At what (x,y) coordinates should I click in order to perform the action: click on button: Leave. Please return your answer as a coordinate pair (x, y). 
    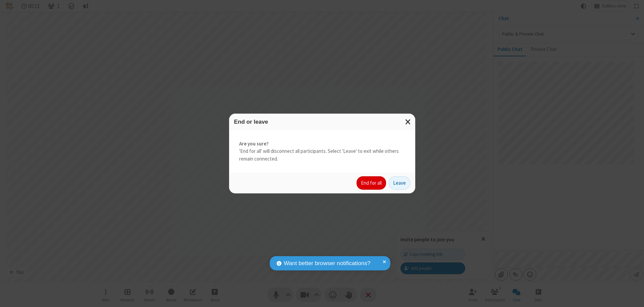
    Looking at the image, I should click on (400, 183).